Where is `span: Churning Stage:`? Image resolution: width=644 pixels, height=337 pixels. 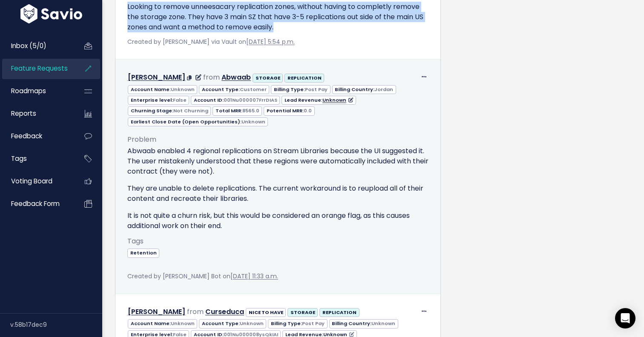
span: Churning Stage: is located at coordinates (169, 110).